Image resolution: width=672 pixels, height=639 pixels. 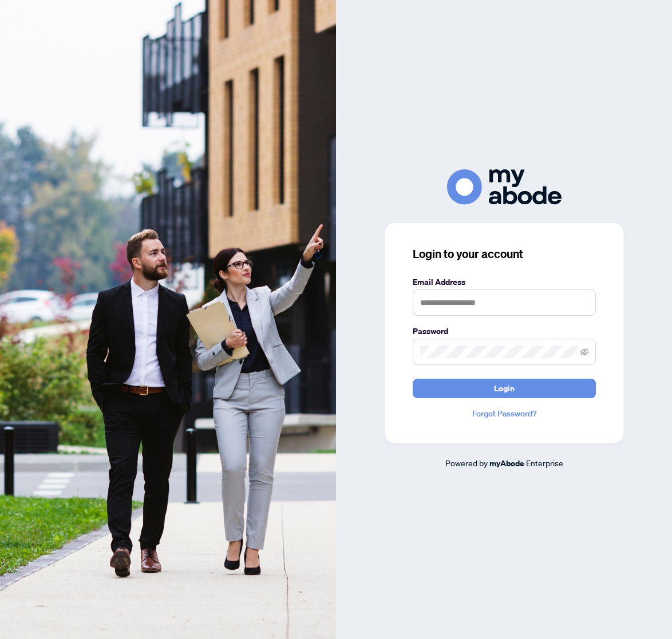 I want to click on label: Password, so click(x=504, y=332).